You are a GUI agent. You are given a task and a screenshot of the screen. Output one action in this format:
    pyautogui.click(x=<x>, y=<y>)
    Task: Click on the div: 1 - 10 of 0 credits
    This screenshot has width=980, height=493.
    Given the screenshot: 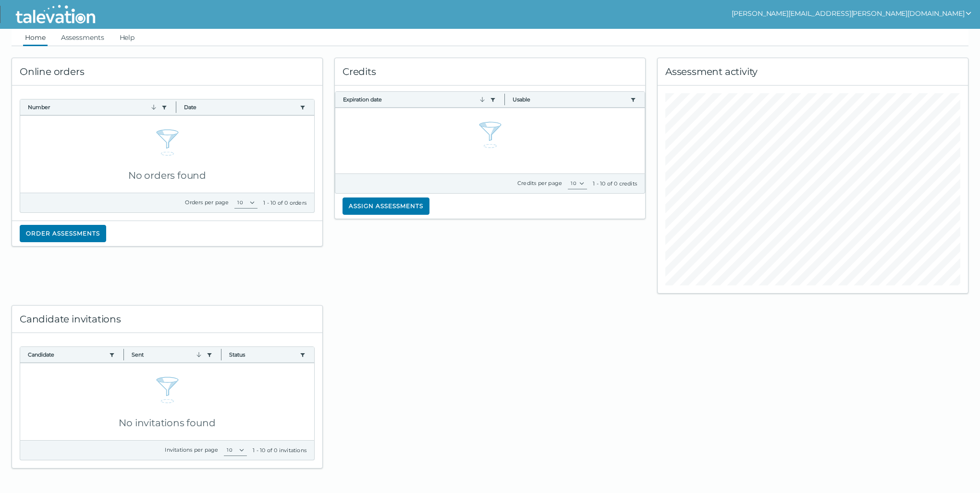 What is the action you would take?
    pyautogui.click(x=615, y=184)
    